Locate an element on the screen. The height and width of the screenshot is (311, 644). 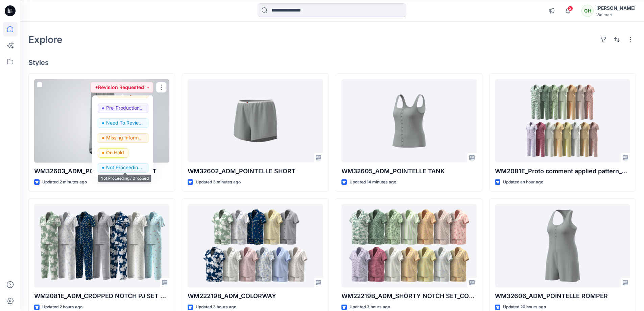
div: Walmart is located at coordinates (616, 15).